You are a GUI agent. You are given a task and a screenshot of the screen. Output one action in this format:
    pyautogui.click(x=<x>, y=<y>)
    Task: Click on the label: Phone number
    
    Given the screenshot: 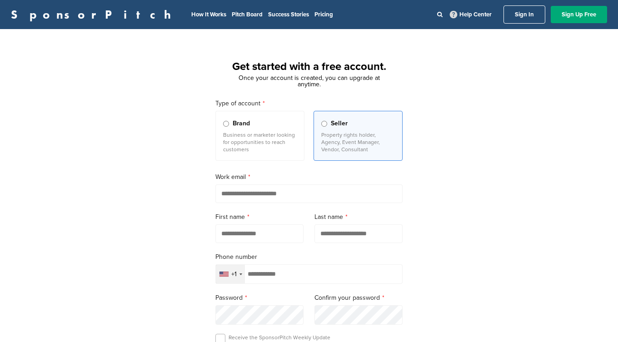 What is the action you would take?
    pyautogui.click(x=309, y=257)
    